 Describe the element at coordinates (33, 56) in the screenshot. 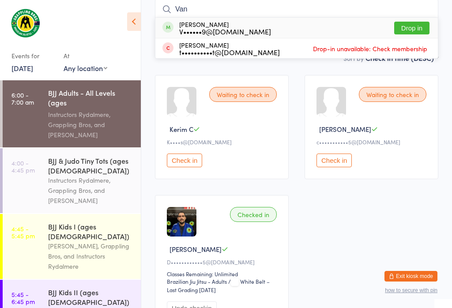

I see `div: Events for` at that location.